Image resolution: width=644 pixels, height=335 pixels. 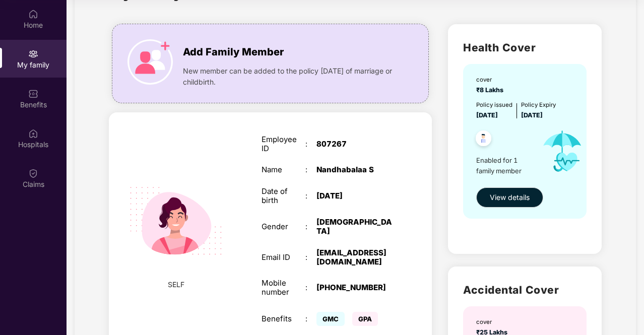 I want to click on span: View details, so click(x=510, y=197).